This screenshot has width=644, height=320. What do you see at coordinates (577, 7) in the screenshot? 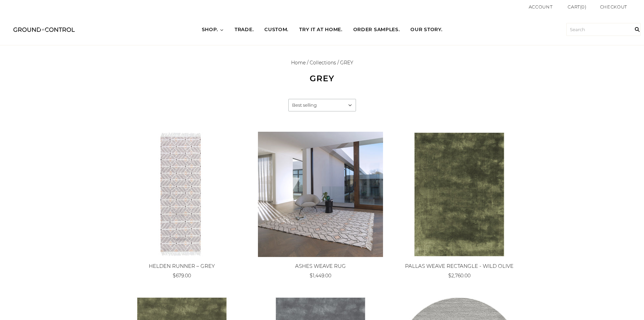
I see `a: Cart(0)` at bounding box center [577, 7].